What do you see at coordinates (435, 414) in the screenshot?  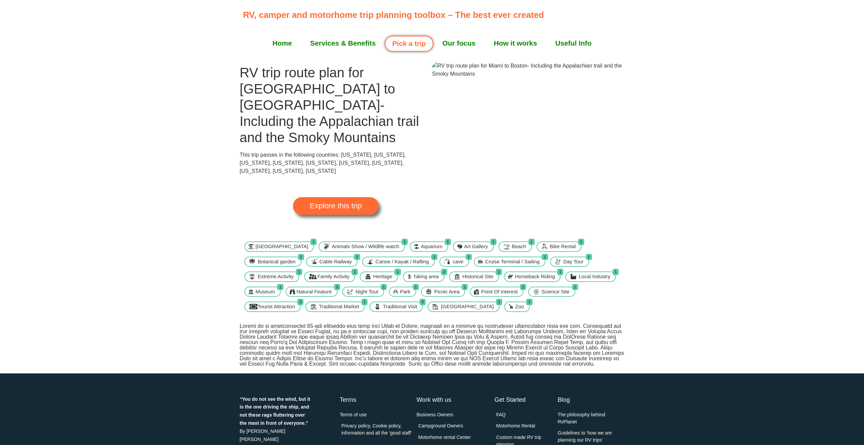 I see `span: Business Owners` at bounding box center [435, 414].